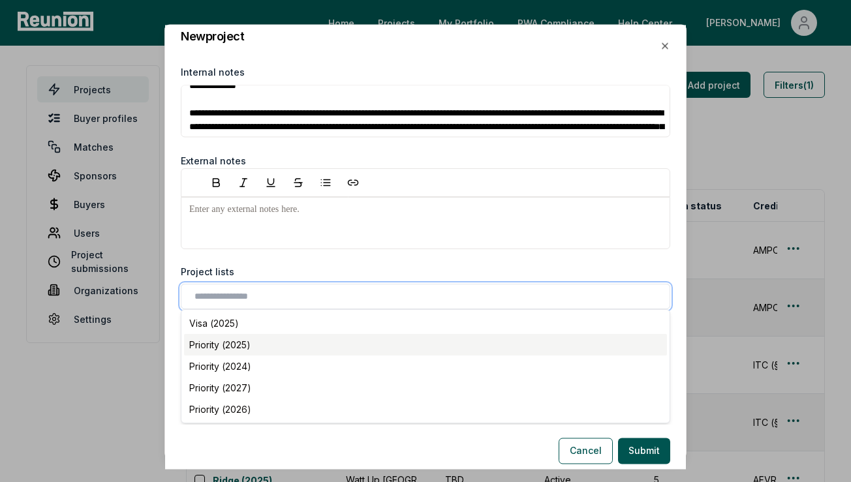 Image resolution: width=851 pixels, height=482 pixels. I want to click on label: External notes, so click(213, 161).